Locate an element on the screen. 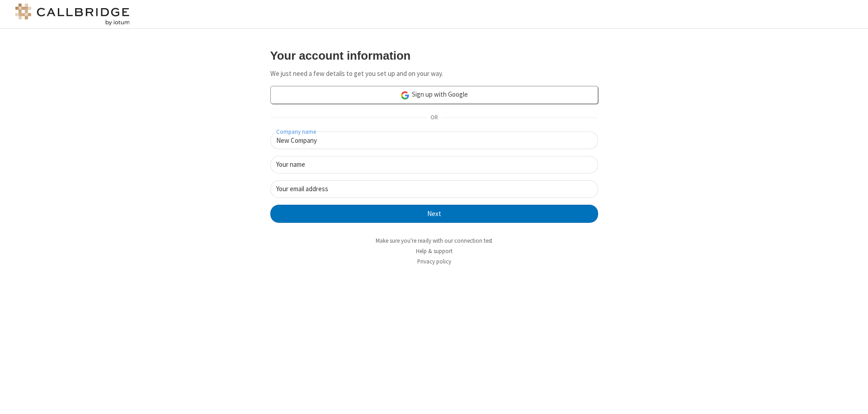  p: We just need a few details to get you set up and on your way. is located at coordinates (434, 74).